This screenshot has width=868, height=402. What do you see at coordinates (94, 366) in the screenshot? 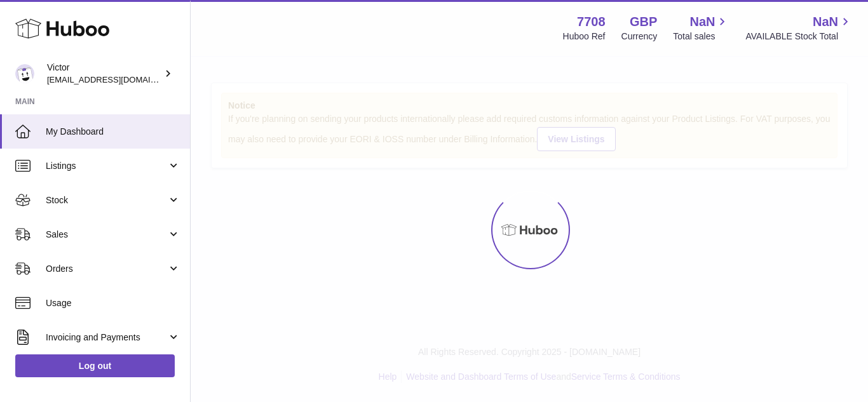
I see `a: Log out` at bounding box center [94, 366].